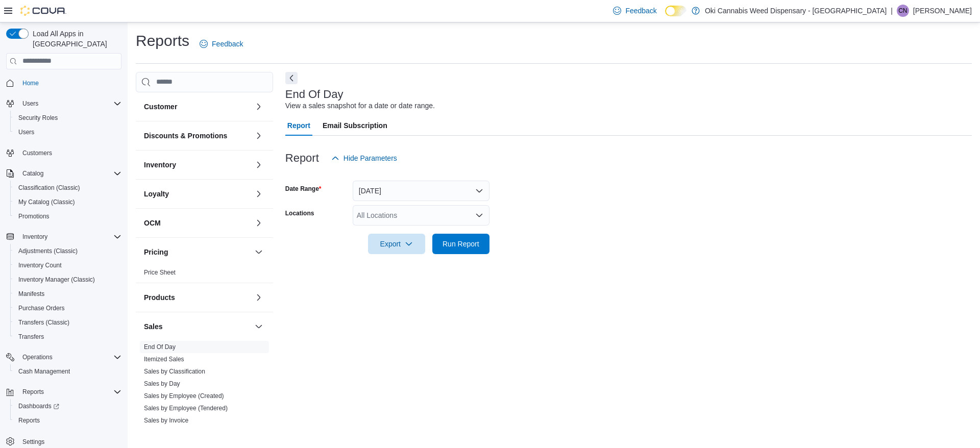  Describe the element at coordinates (461, 244) in the screenshot. I see `button: Run Report` at that location.